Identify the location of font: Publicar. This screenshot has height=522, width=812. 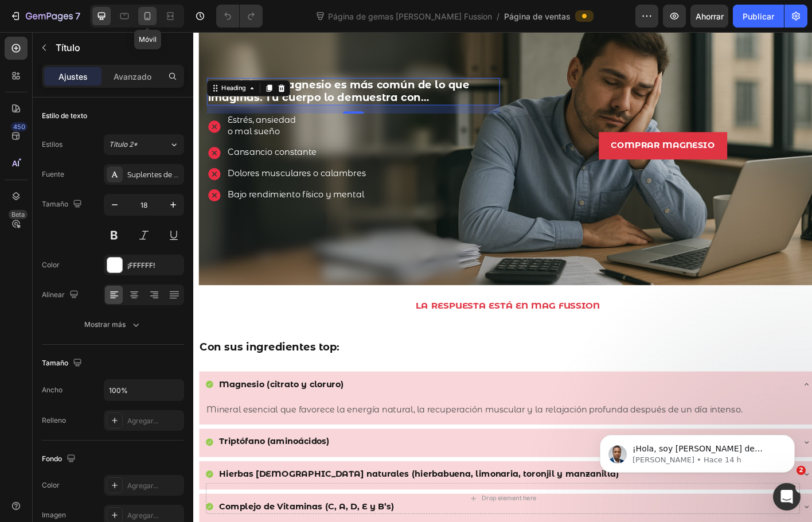
(758, 16).